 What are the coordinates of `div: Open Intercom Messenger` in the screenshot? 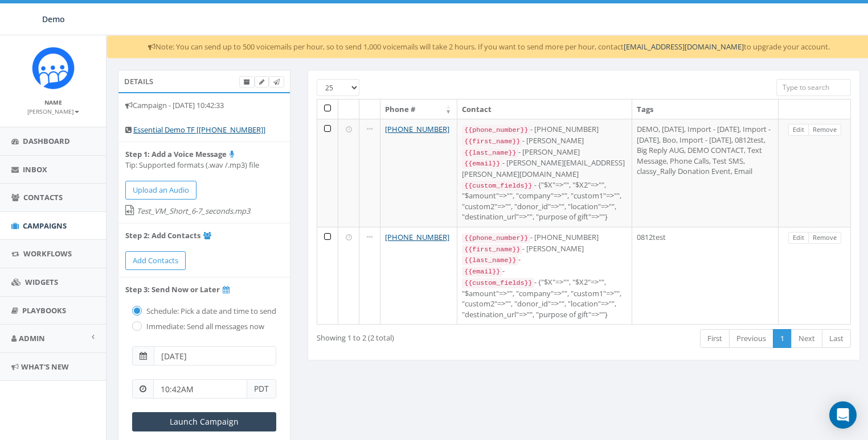 It's located at (843, 415).